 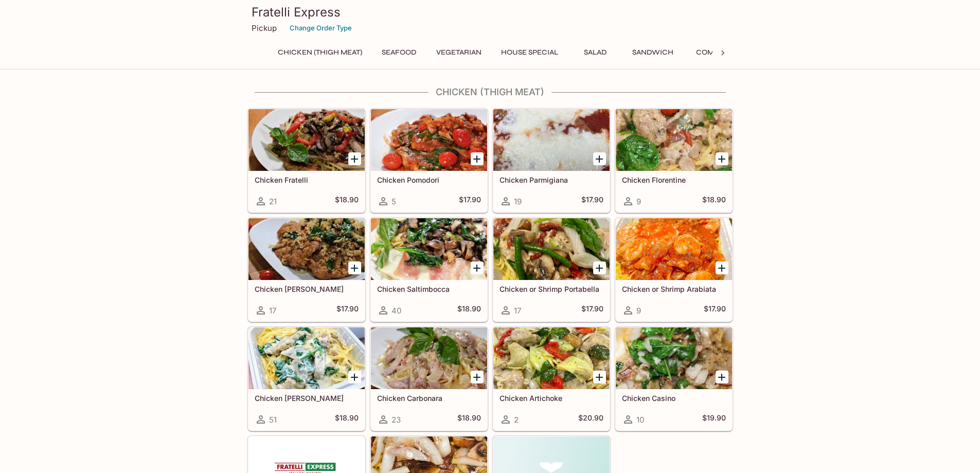 I want to click on h5: Chicken Saltimbocca, so click(x=429, y=289).